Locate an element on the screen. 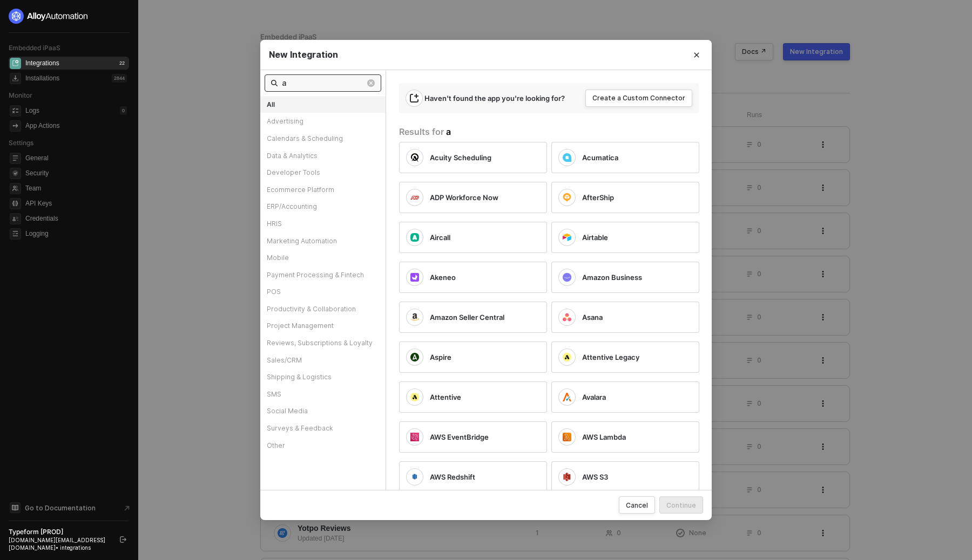 The image size is (972, 560). div: Results for is located at coordinates (555, 131).